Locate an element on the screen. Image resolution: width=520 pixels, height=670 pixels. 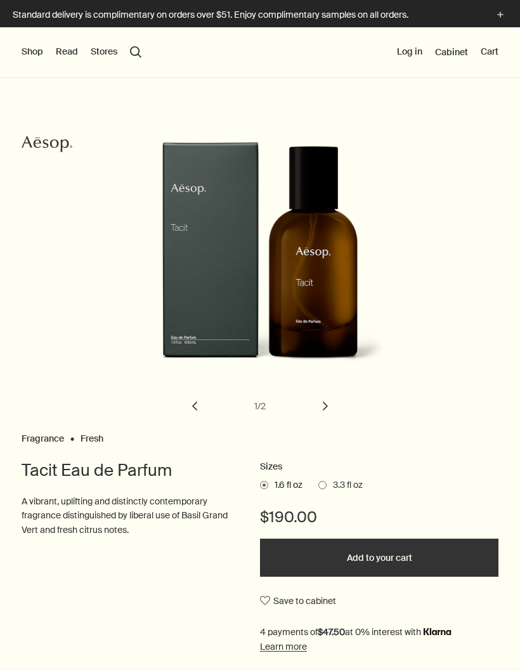
h2: Sizes is located at coordinates (380, 467).